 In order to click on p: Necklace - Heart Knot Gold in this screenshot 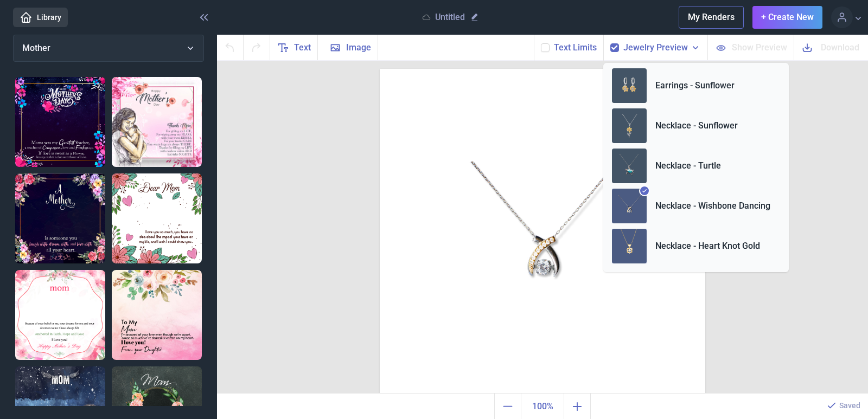, I will do `click(707, 246)`.